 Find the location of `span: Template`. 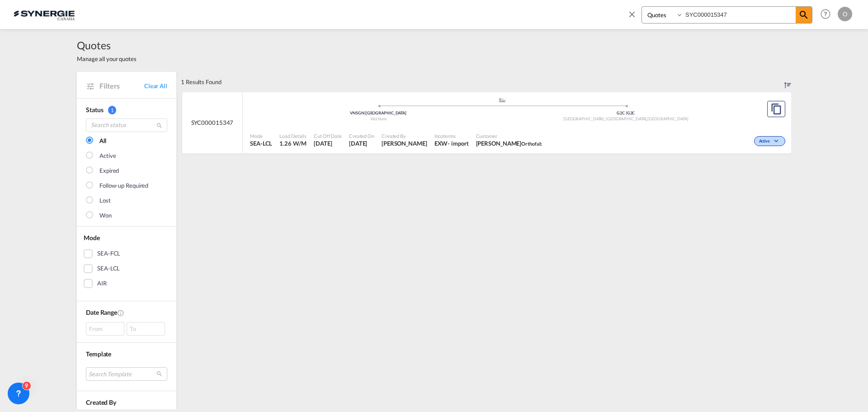

span: Template is located at coordinates (99, 353).